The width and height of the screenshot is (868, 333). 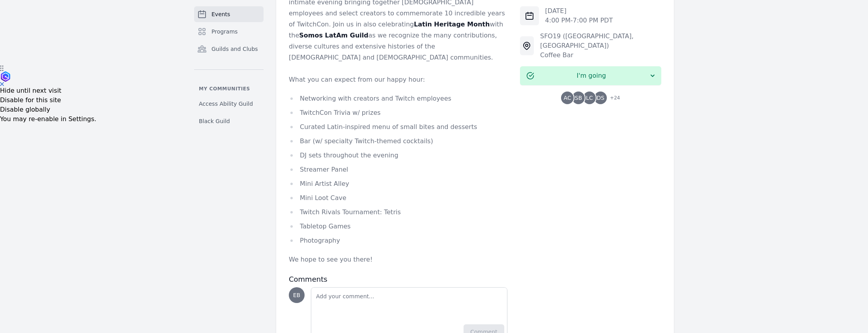 I want to click on span: AC, so click(x=568, y=98).